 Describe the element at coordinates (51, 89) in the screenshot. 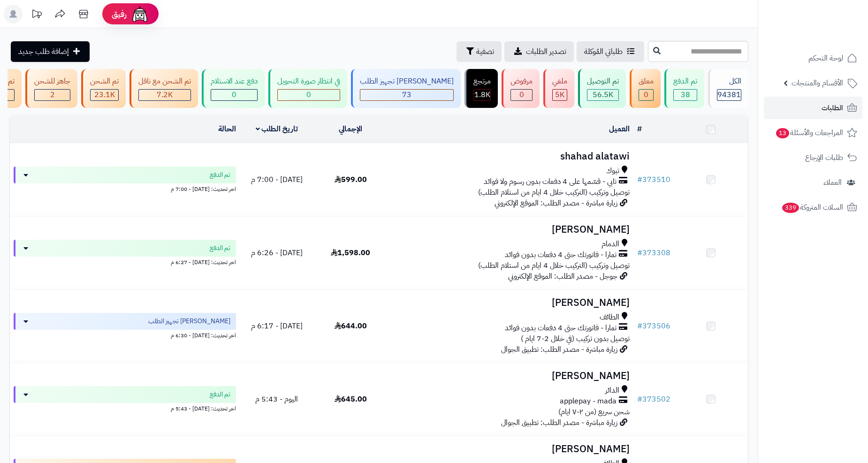

I see `a: جاهز للشحن 2` at that location.